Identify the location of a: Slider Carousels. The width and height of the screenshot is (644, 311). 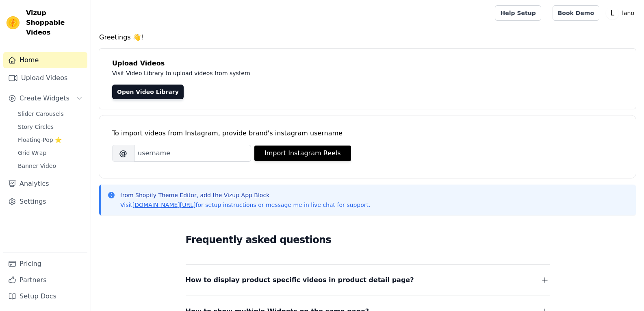
(50, 114).